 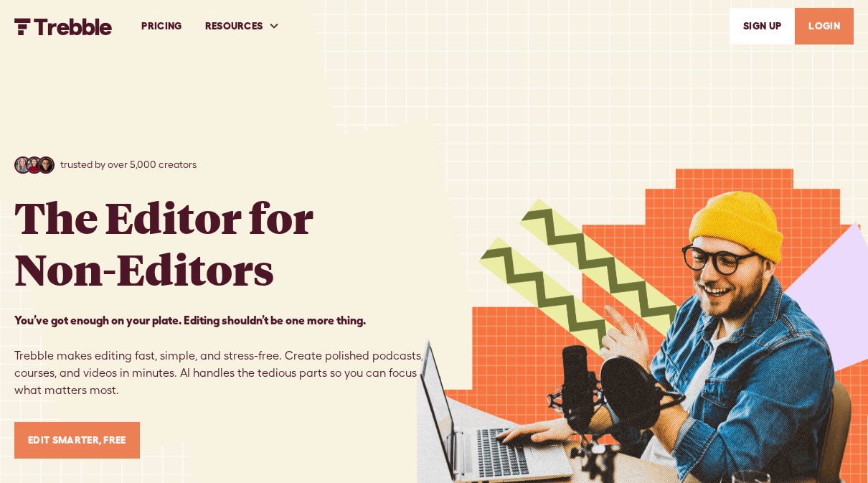 I want to click on a: PRICING, so click(x=161, y=26).